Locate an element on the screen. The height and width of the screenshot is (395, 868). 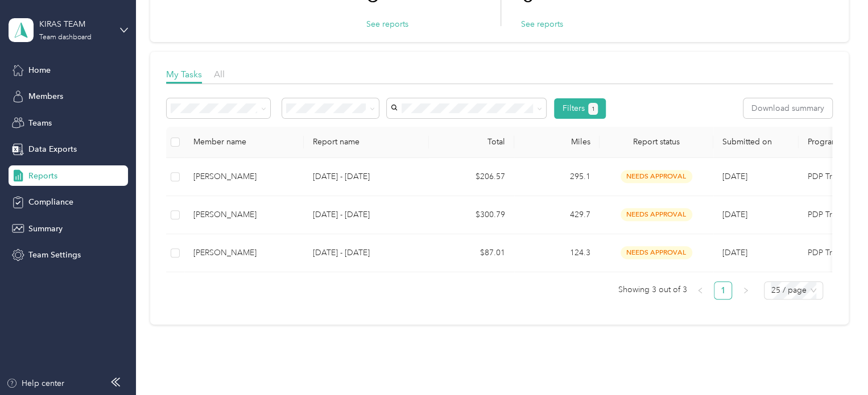
th: Report name is located at coordinates (366, 142).